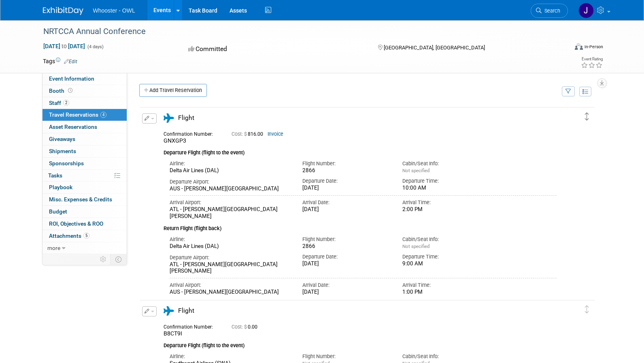 This screenshot has width=644, height=363. What do you see at coordinates (86, 235) in the screenshot?
I see `span: 5` at bounding box center [86, 235].